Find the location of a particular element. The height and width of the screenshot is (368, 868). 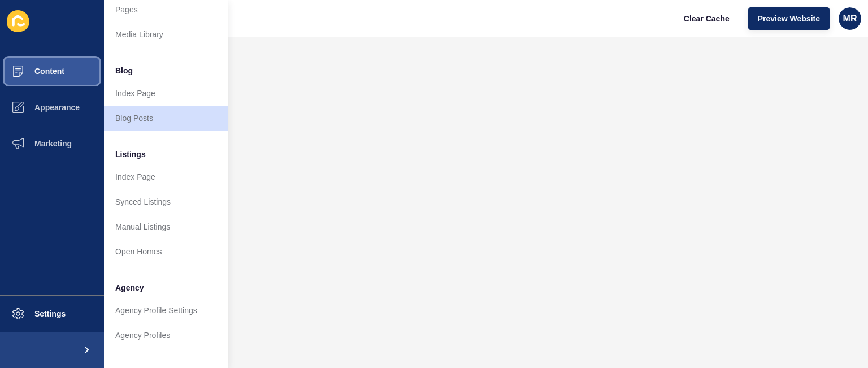

span: Clear Cache is located at coordinates (707, 19).